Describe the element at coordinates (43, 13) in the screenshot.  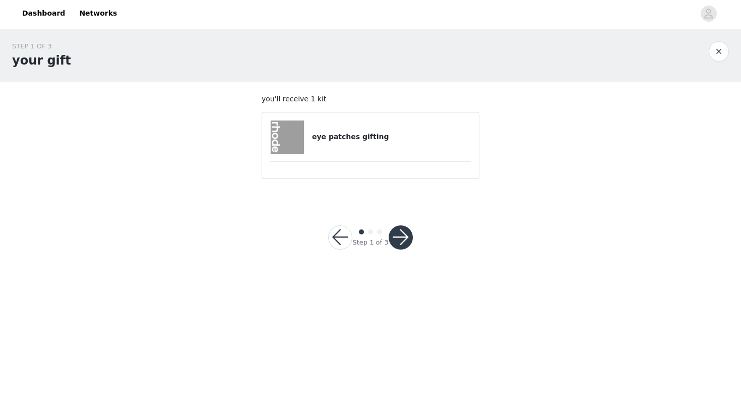
I see `a: Dashboard` at that location.